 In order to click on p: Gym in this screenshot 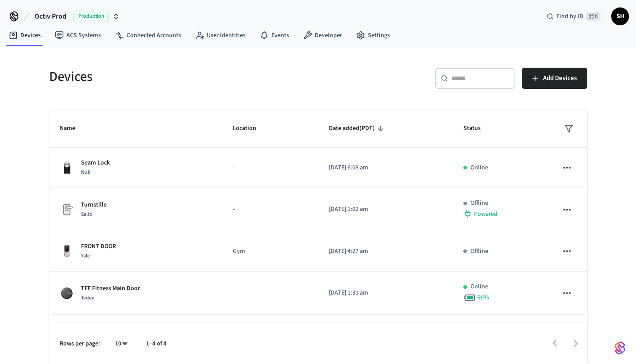, I will do `click(270, 251)`.